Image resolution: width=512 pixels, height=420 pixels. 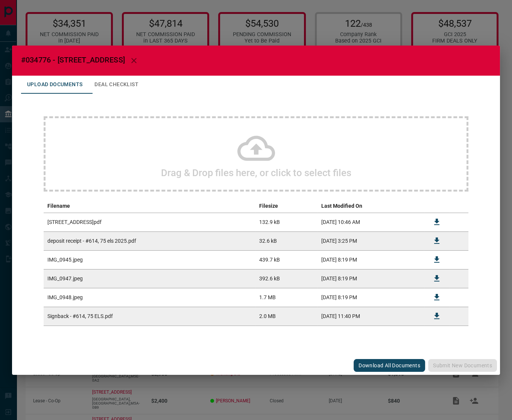 What do you see at coordinates (459, 206) in the screenshot?
I see `th: delete file action column` at bounding box center [459, 206].